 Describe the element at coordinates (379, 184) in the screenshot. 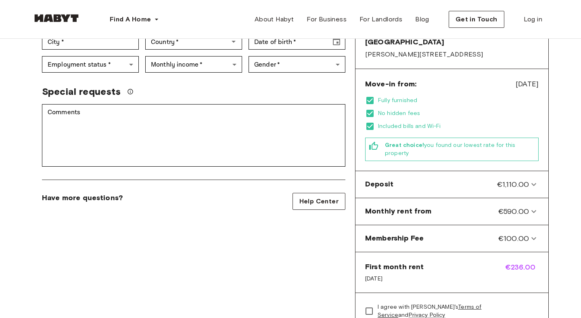

I see `span: Deposit` at that location.